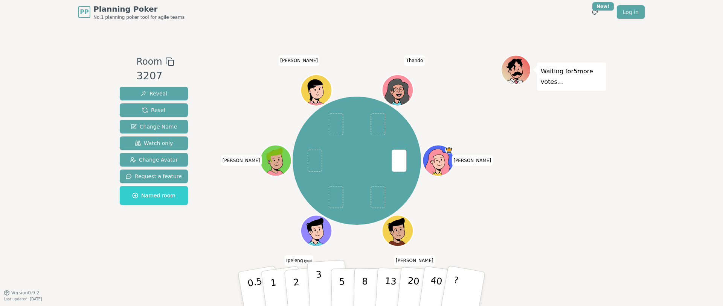 The width and height of the screenshot is (723, 306). What do you see at coordinates (595, 12) in the screenshot?
I see `button: New!` at bounding box center [595, 12].